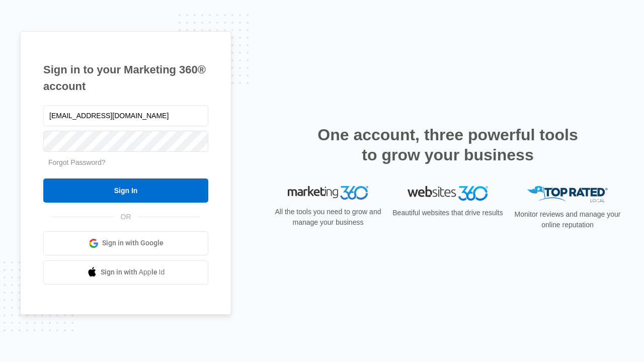 The width and height of the screenshot is (644, 362). I want to click on h1: Sign in to your Marketing 360® account, so click(126, 78).